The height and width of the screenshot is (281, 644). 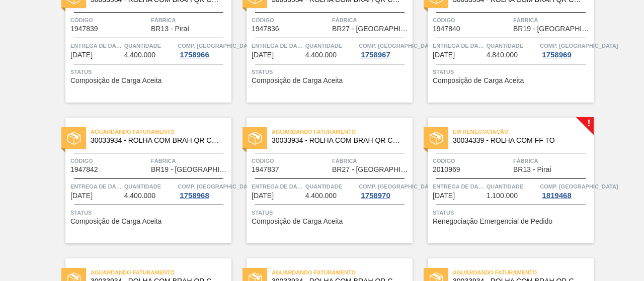 What do you see at coordinates (141, 181) in the screenshot?
I see `a: statusAguardando Faturamento30033934 - ROLHA COM BRAH QR CODE 021CX105Código1947842FábricaBR19 - ...` at bounding box center [141, 181].